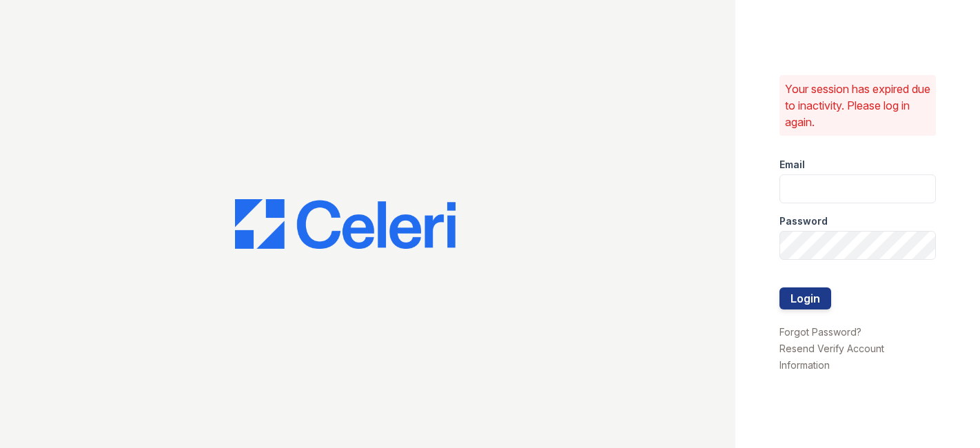 Image resolution: width=980 pixels, height=448 pixels. What do you see at coordinates (832, 356) in the screenshot?
I see `a: Resend Verify Account Information` at bounding box center [832, 356].